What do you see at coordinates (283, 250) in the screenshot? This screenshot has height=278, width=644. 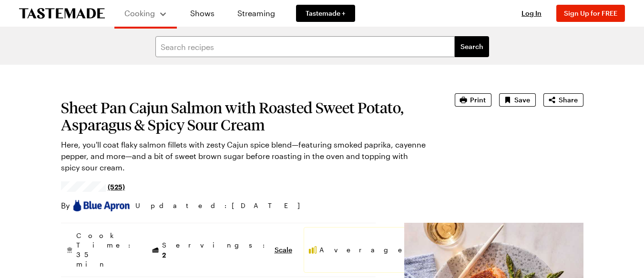 I see `button: Scale` at bounding box center [283, 250].